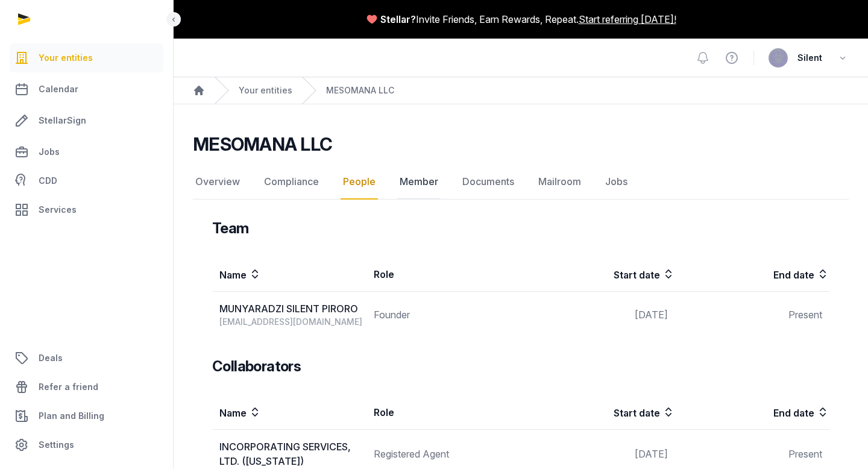  What do you see at coordinates (49, 152) in the screenshot?
I see `span: Jobs` at bounding box center [49, 152].